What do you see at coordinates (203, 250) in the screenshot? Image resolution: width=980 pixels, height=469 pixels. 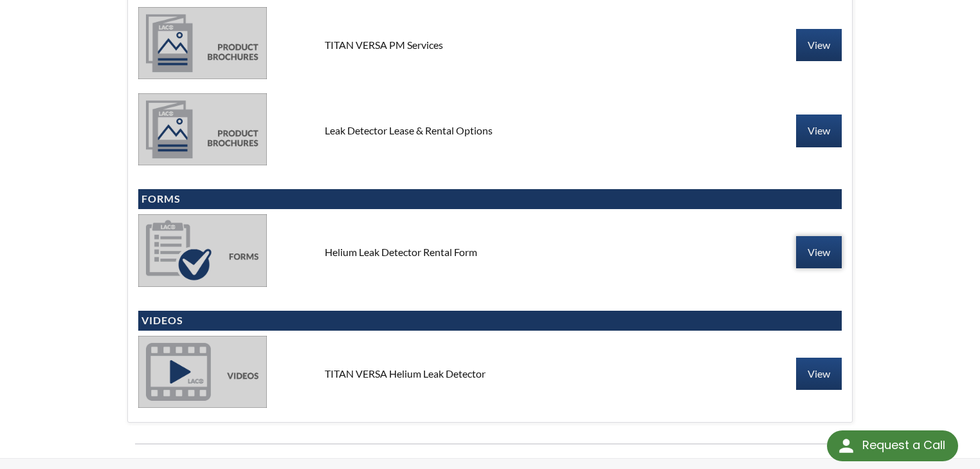 I see `img: forms-306abfaa2b599f3416e52073c963ef83ce85405af82979a98cfb12bd602ad86d.jpg` at bounding box center [203, 250].